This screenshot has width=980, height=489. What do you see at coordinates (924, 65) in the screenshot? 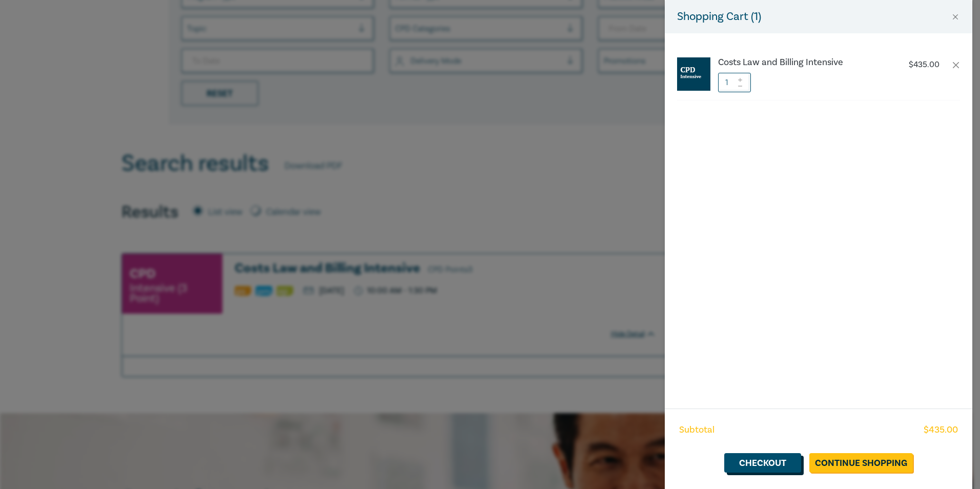
I see `p: $ 435.00` at bounding box center [924, 65].